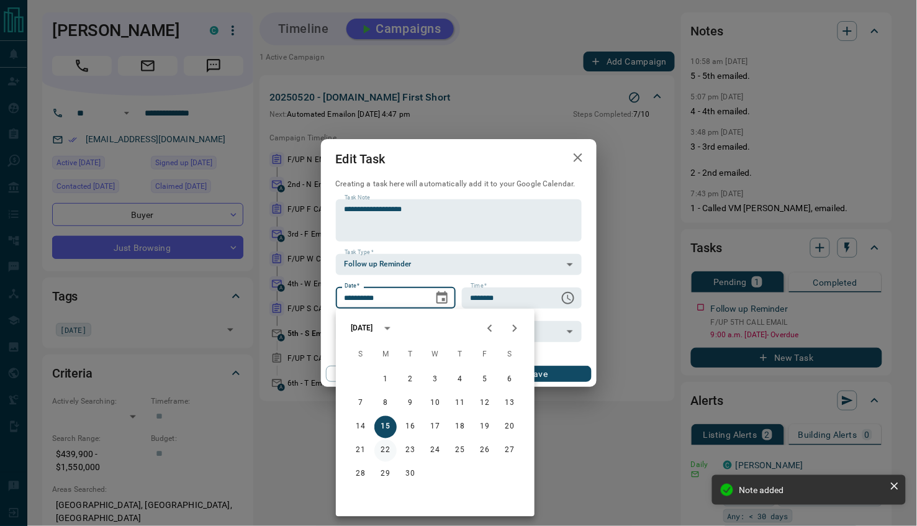 The image size is (917, 526). I want to click on button: 25, so click(460, 451).